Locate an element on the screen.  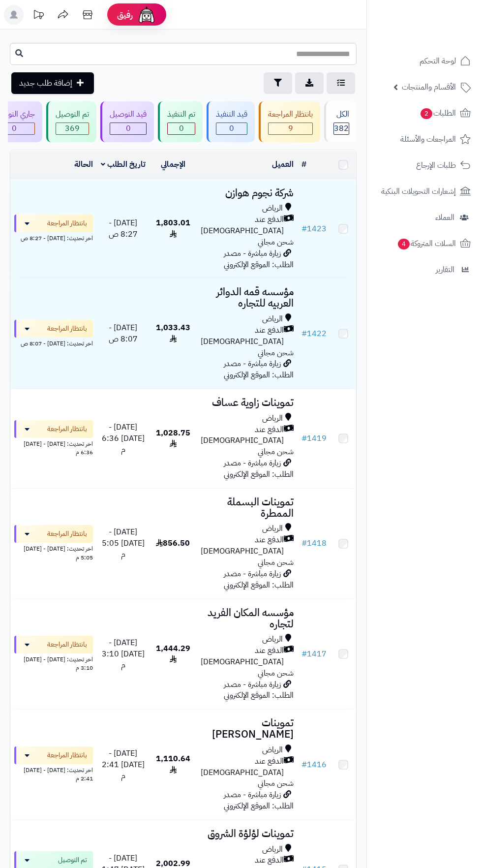
a: الكل382 is located at coordinates (340, 122).